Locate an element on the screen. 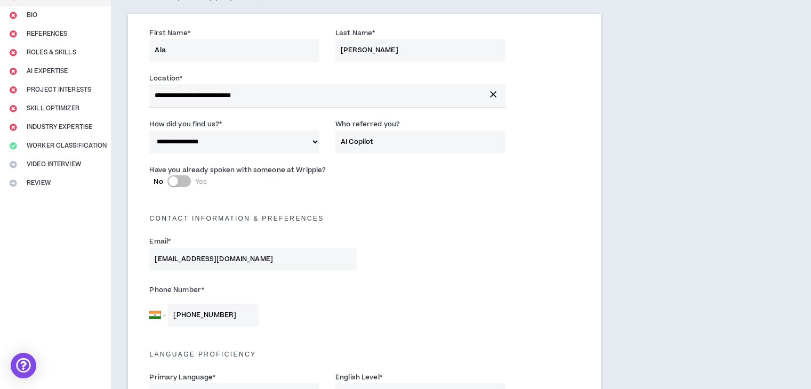 This screenshot has width=811, height=389. label: Location is located at coordinates (166, 78).